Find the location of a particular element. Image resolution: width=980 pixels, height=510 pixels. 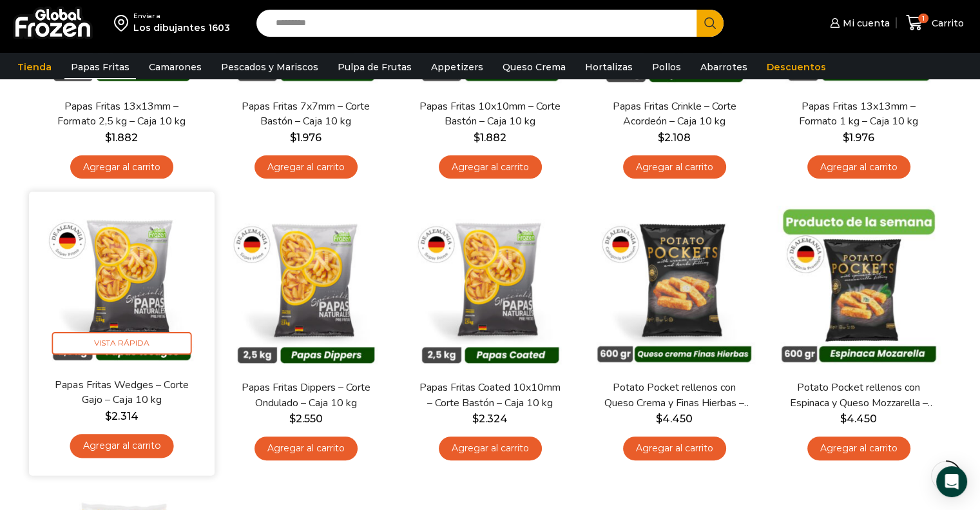

a: Agregar al carrito: “Papas Fritas Dippers - Corte Ondulado - Caja 10 kg” is located at coordinates (306, 448).